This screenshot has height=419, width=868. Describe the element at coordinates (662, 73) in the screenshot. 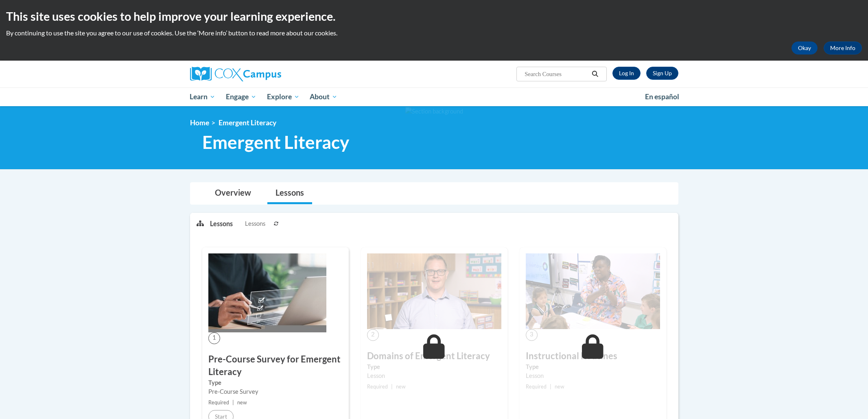

I see `a: Register` at that location.